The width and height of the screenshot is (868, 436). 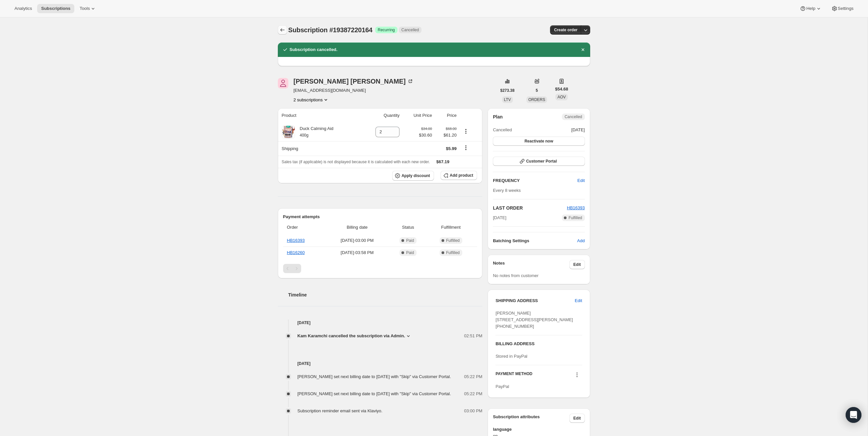 I want to click on small: 400g, so click(x=304, y=135).